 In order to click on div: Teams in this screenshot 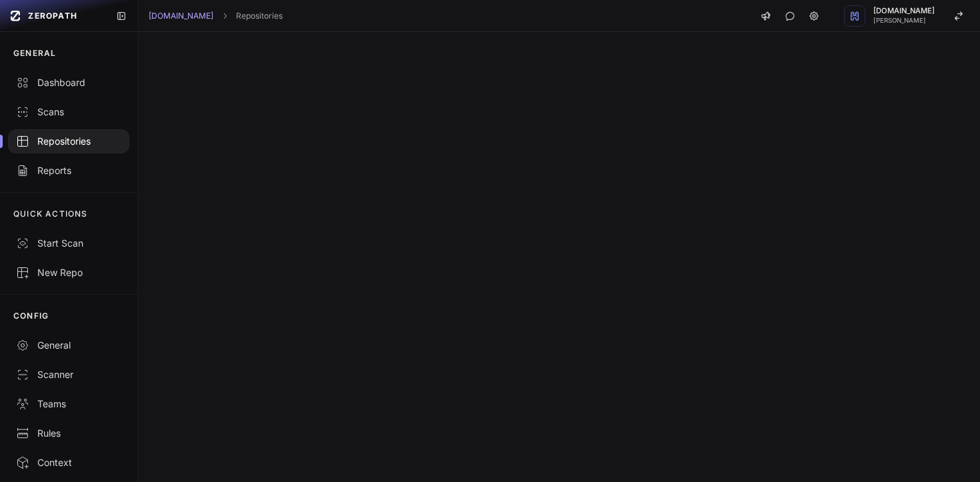, I will do `click(69, 404)`.